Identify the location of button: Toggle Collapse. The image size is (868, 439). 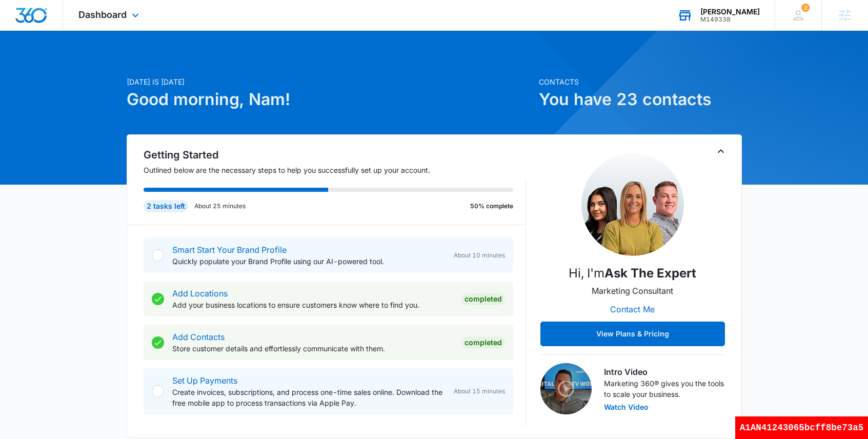
(721, 152).